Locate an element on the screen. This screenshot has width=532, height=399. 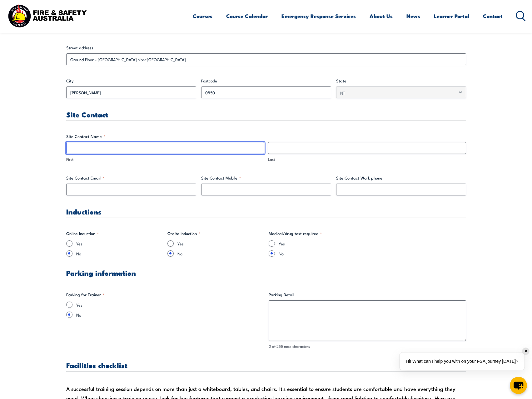
a: Emergency Response Services is located at coordinates (319, 16).